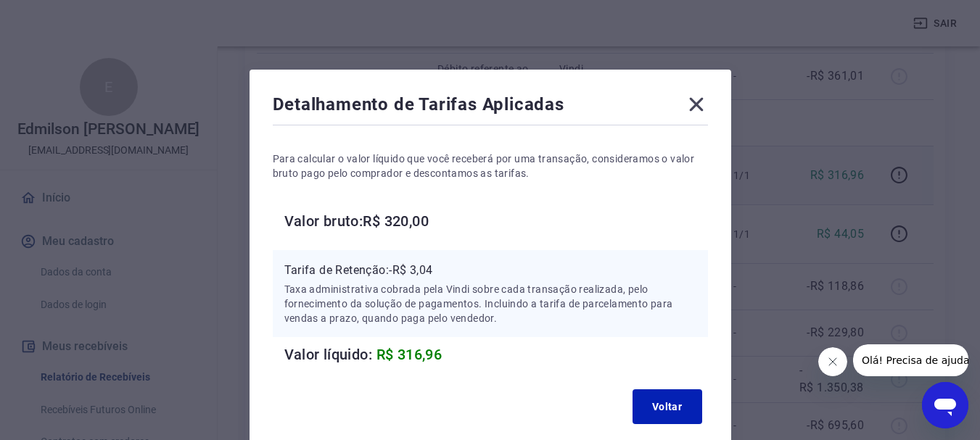 This screenshot has width=980, height=440. Describe the element at coordinates (65, 16) in the screenshot. I see `span: Olá! Precisa de ajuda?` at that location.